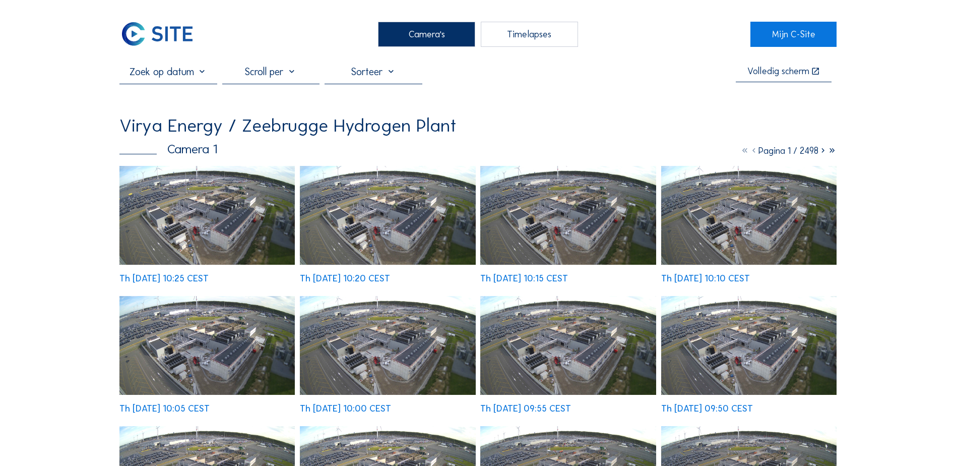 The height and width of the screenshot is (466, 956). What do you see at coordinates (162, 34) in the screenshot?
I see `a: C-SITE Logo` at bounding box center [162, 34].